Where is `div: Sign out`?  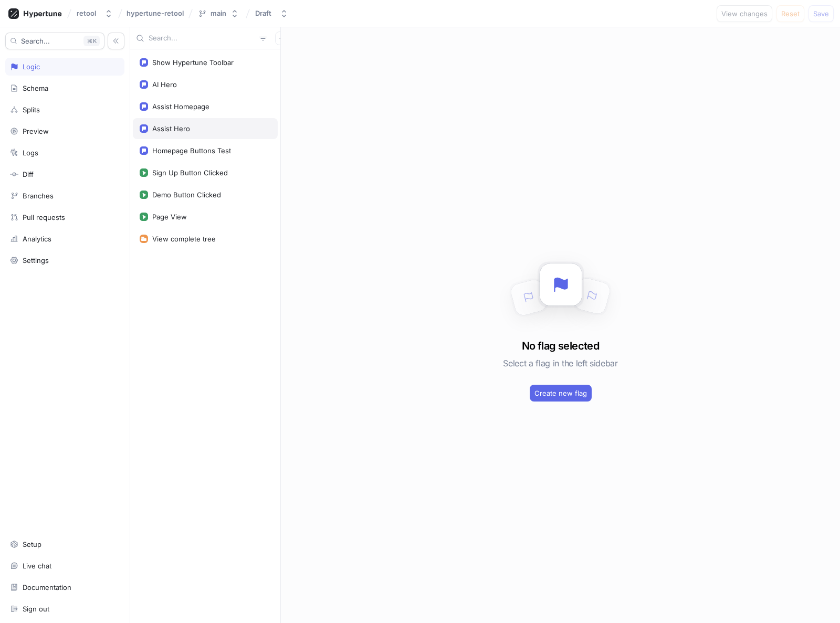 div: Sign out is located at coordinates (36, 609).